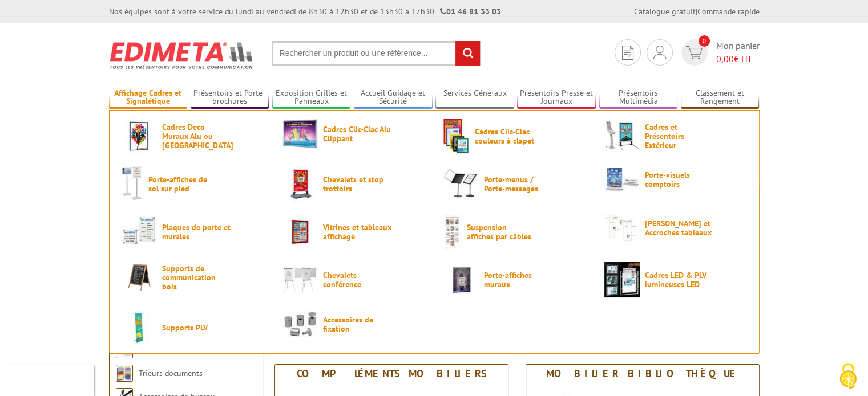 The width and height of the screenshot is (868, 396). I want to click on img: Edimeta, so click(182, 56).